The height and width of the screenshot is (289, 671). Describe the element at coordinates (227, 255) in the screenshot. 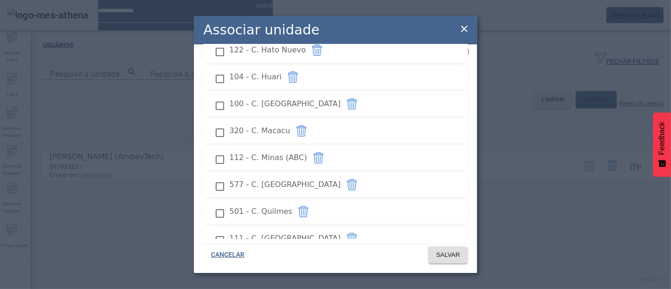

I see `span: CANCELAR` at that location.